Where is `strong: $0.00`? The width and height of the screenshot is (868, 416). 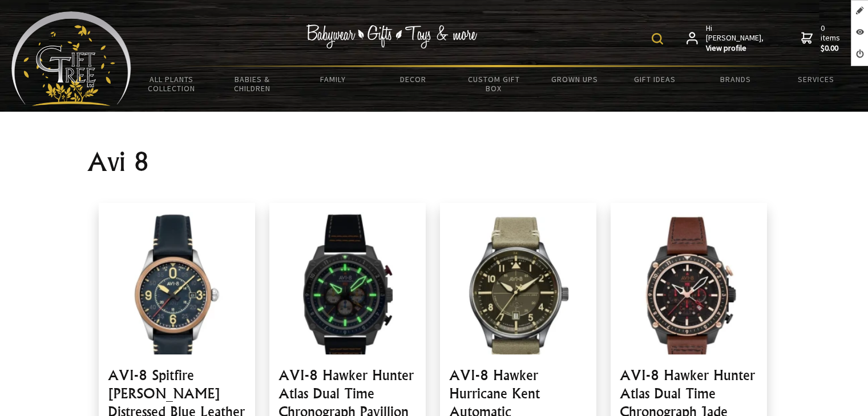 strong: $0.00 is located at coordinates (831, 49).